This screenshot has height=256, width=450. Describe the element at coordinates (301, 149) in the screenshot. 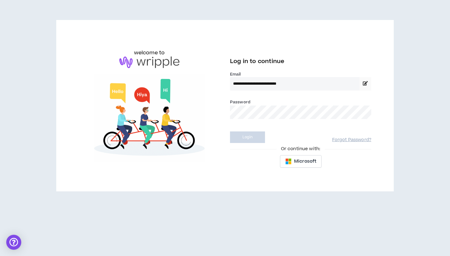

I see `span: Or continue with:` at that location.